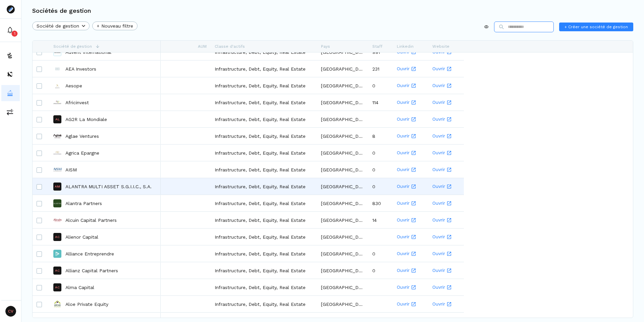 Image resolution: width=644 pixels, height=322 pixels. Describe the element at coordinates (82, 237) in the screenshot. I see `a: Alienor Capital` at that location.